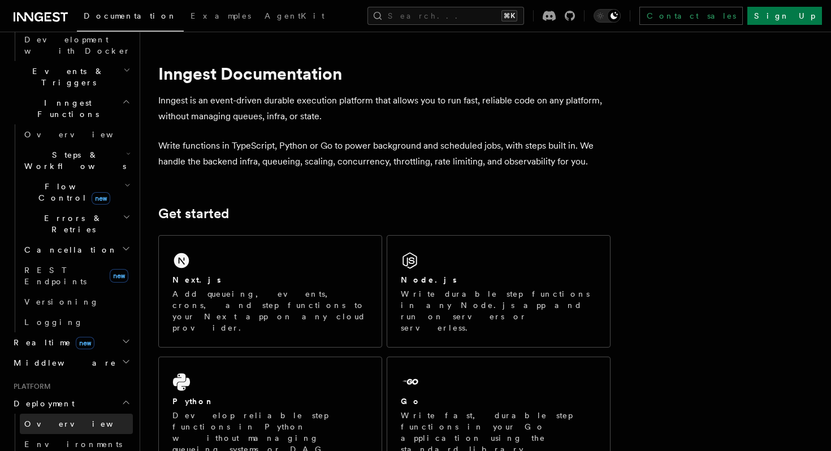 The width and height of the screenshot is (831, 451). I want to click on span: Cancellation, so click(68, 250).